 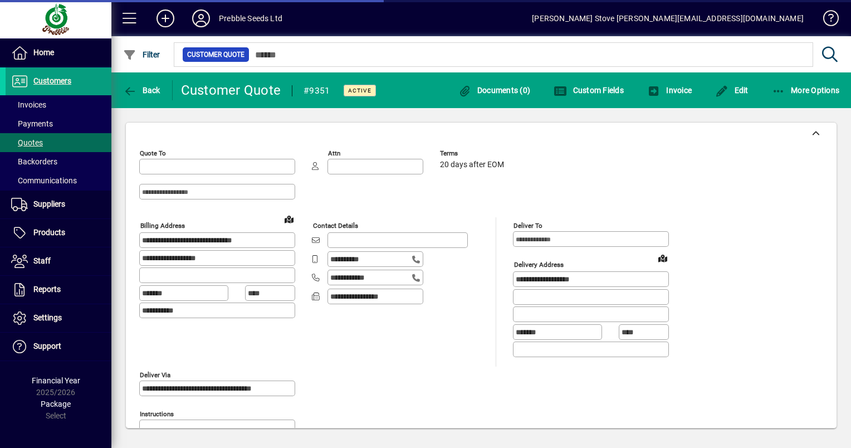 What do you see at coordinates (589, 90) in the screenshot?
I see `button: Custom Fields` at bounding box center [589, 90].